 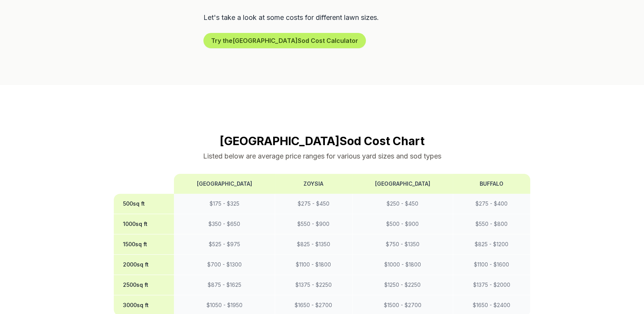 I want to click on th: 2000 sq ft, so click(x=144, y=264).